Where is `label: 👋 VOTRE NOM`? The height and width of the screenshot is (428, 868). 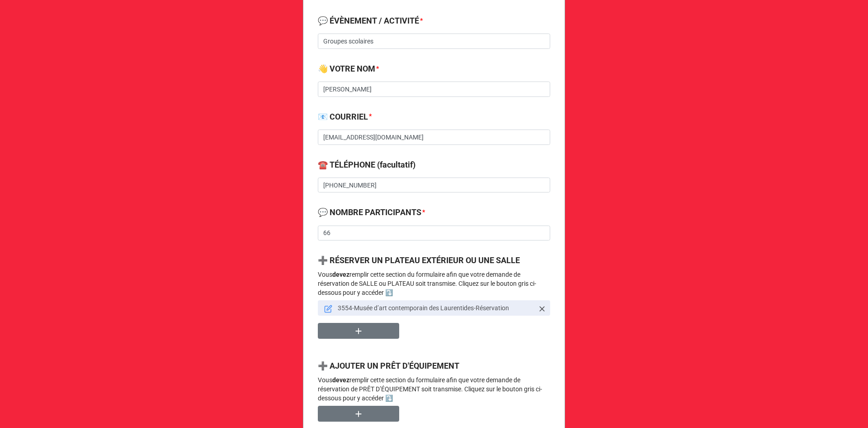 label: 👋 VOTRE NOM is located at coordinates (347, 69).